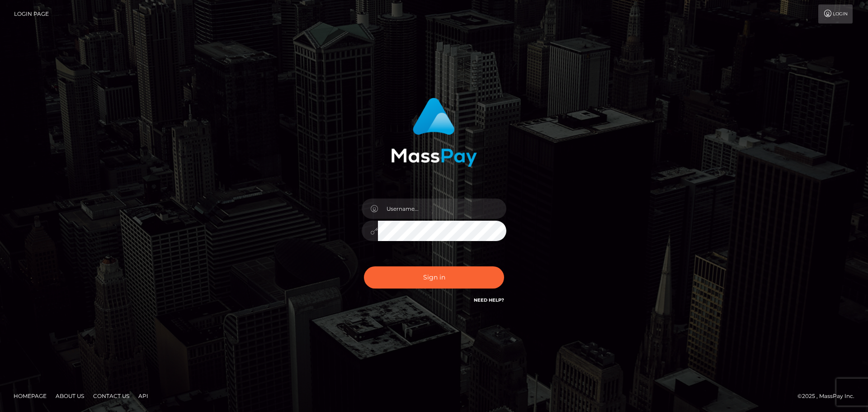 This screenshot has width=868, height=412. What do you see at coordinates (70, 396) in the screenshot?
I see `a: About Us` at bounding box center [70, 396].